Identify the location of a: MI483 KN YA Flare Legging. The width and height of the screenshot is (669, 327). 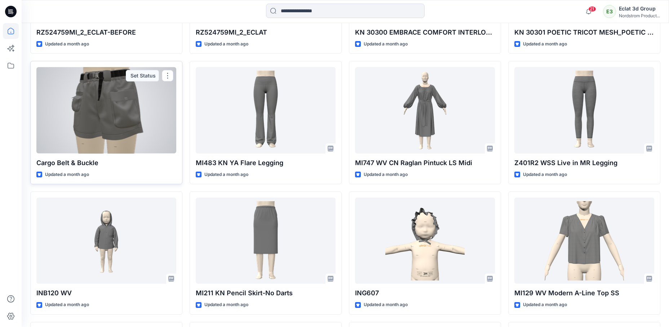
(266, 110).